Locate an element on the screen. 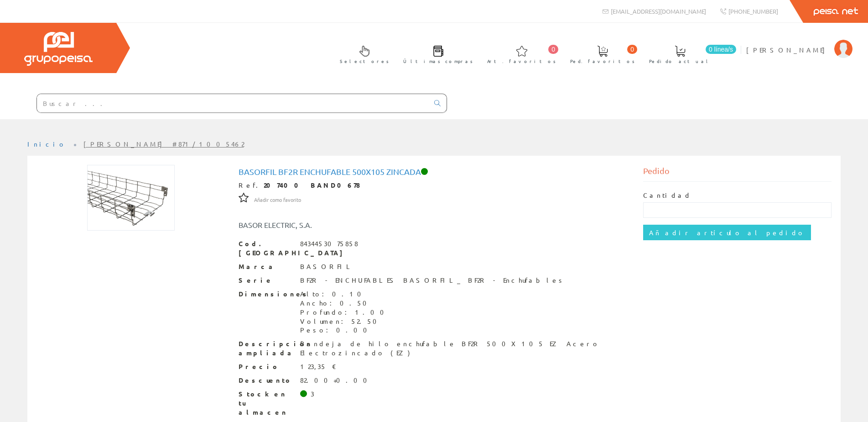 Image resolution: width=868 pixels, height=422 pixels. span: Ped. favoritos is located at coordinates (603, 61).